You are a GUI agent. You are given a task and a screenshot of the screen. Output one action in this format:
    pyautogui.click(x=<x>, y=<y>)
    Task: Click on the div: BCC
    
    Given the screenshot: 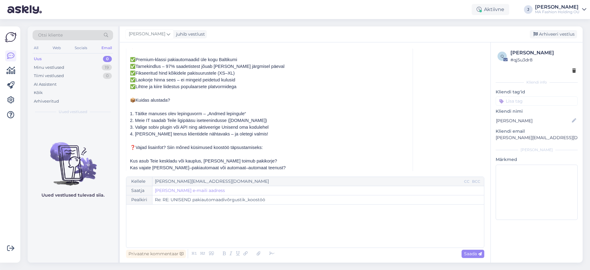 What is the action you would take?
    pyautogui.click(x=476, y=182)
    